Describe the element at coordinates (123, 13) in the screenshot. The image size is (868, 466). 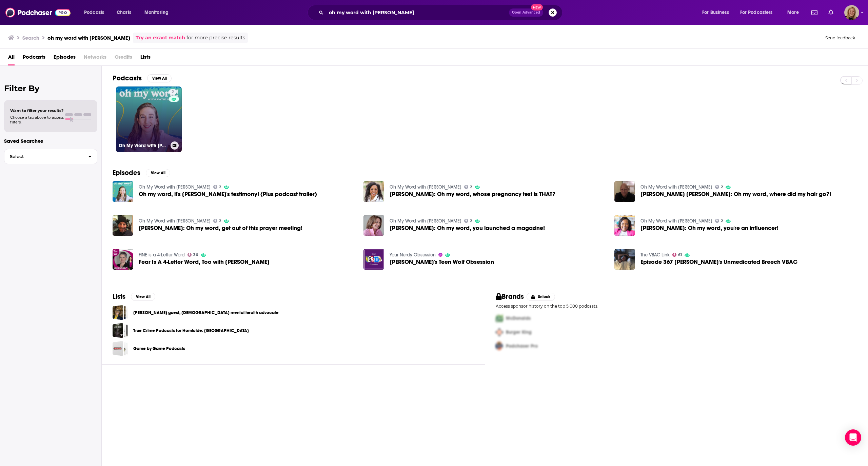
I see `a: Charts` at that location.